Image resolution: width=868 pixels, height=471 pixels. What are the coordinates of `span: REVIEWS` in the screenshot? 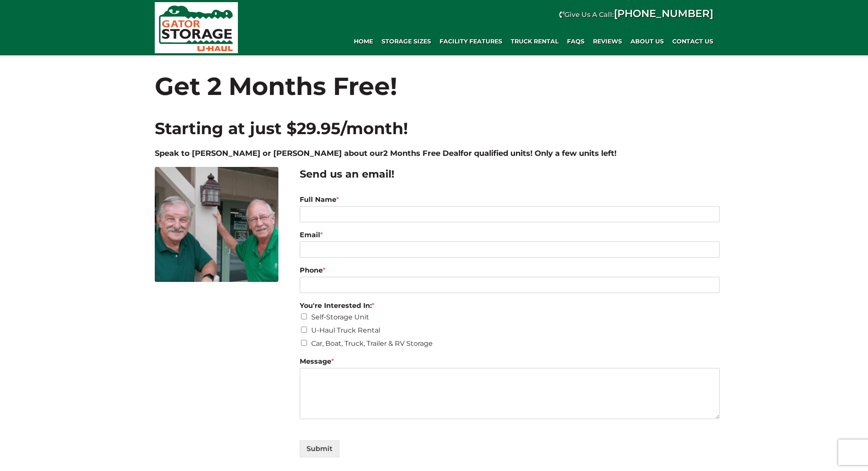 It's located at (608, 41).